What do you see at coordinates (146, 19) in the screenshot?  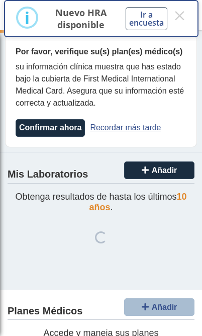 I see `button: Ir a encuesta` at bounding box center [146, 19].